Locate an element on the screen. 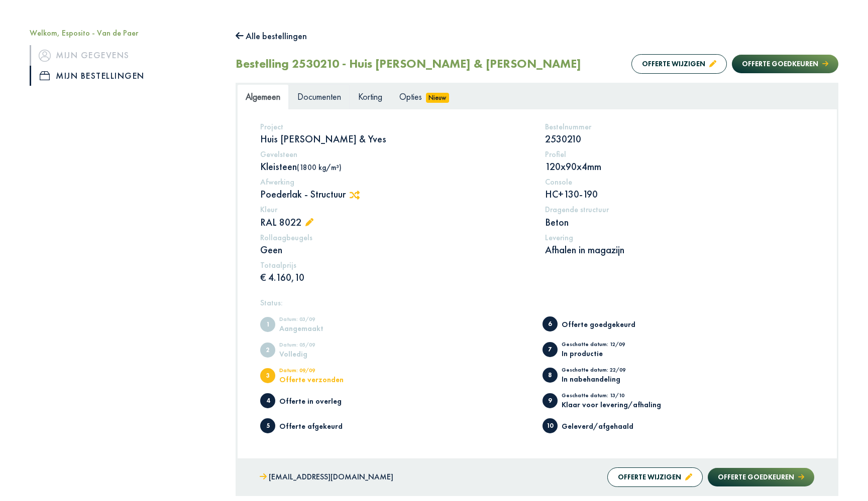 The height and width of the screenshot is (501, 868). span: Volledig is located at coordinates (267, 350).